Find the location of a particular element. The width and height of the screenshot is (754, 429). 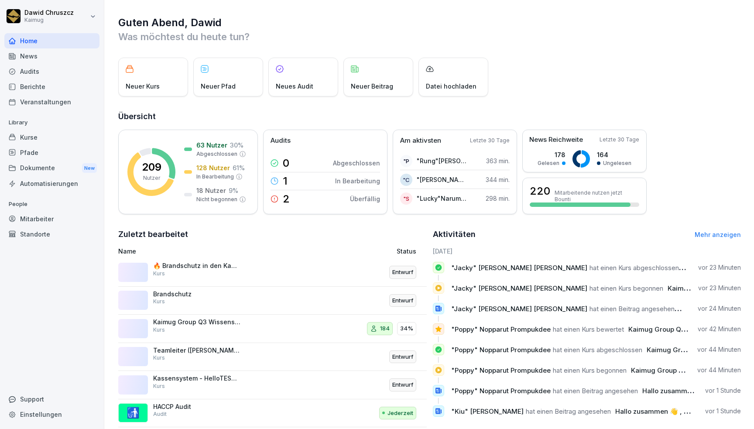

div: Mitarbeiter is located at coordinates (52, 219).